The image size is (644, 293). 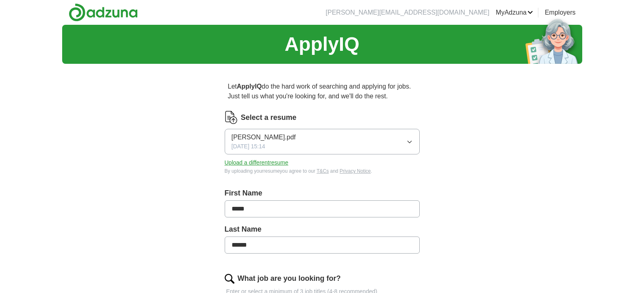 I want to click on img: Adzuna logo, so click(x=103, y=12).